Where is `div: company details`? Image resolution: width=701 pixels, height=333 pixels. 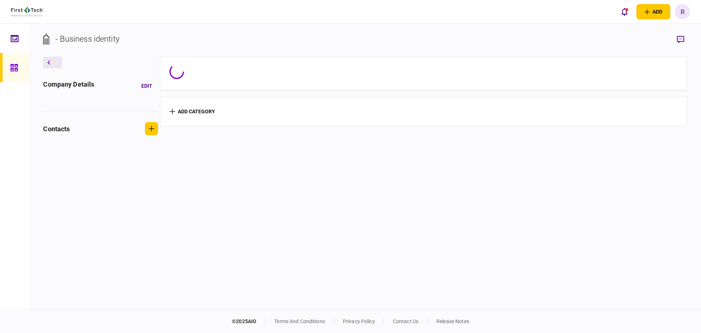 div: company details is located at coordinates (69, 86).